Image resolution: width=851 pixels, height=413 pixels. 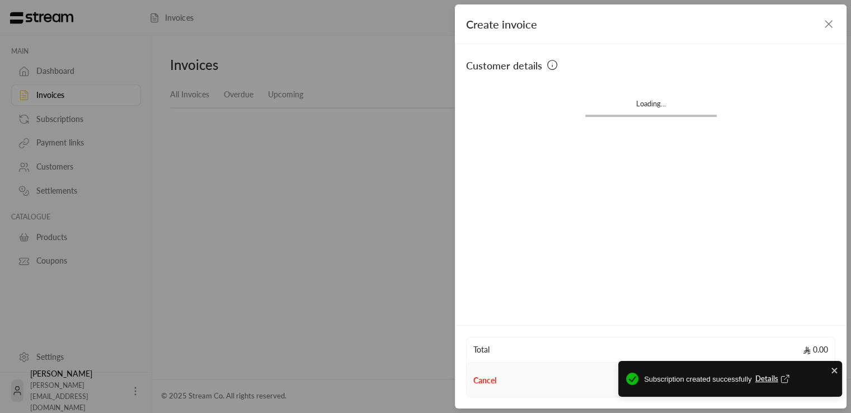 What do you see at coordinates (773, 379) in the screenshot?
I see `button: Details` at bounding box center [773, 379].